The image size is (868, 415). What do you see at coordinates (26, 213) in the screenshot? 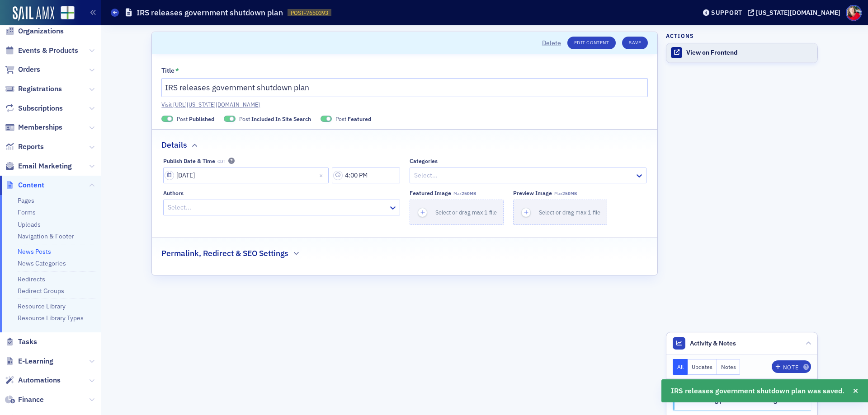
I see `a: Forms` at bounding box center [26, 213].